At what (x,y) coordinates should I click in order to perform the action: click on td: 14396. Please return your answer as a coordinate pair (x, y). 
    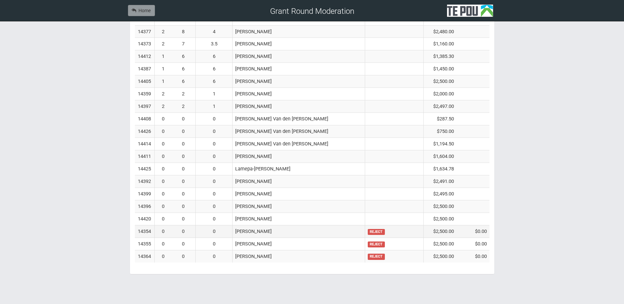
    Looking at the image, I should click on (145, 206).